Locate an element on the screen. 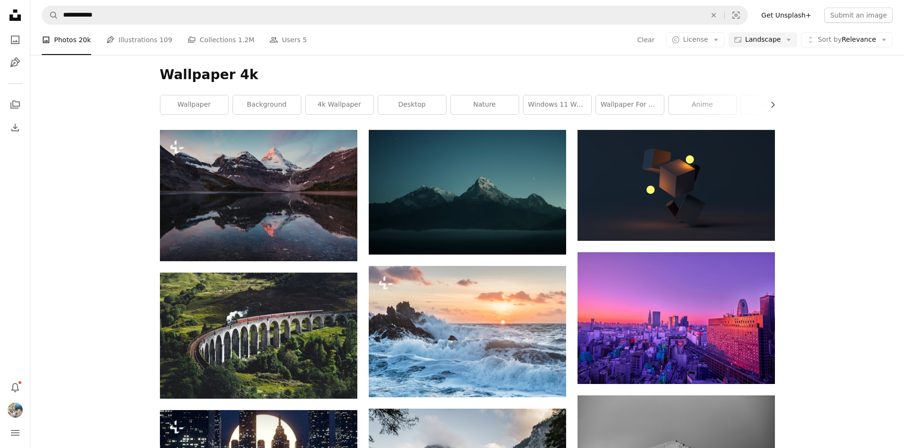  button: Visual search is located at coordinates (736, 15).